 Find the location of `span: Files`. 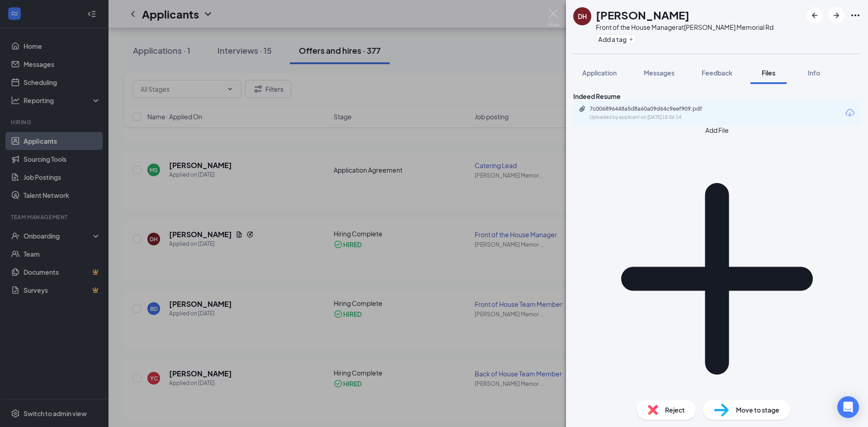

span: Files is located at coordinates (769, 73).